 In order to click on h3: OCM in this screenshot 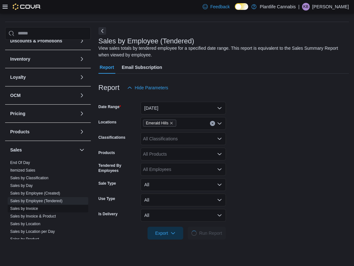, I will do `click(15, 95)`.